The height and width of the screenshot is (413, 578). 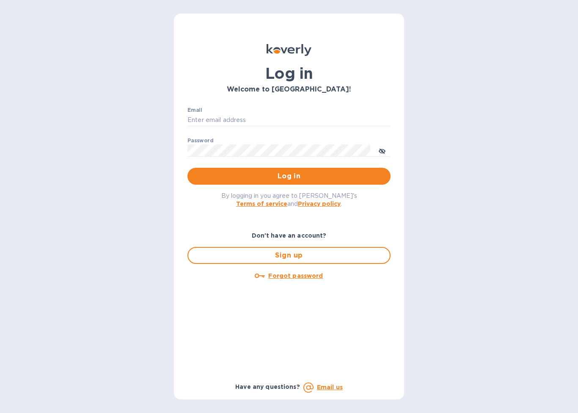 I want to click on a: Email us, so click(x=330, y=387).